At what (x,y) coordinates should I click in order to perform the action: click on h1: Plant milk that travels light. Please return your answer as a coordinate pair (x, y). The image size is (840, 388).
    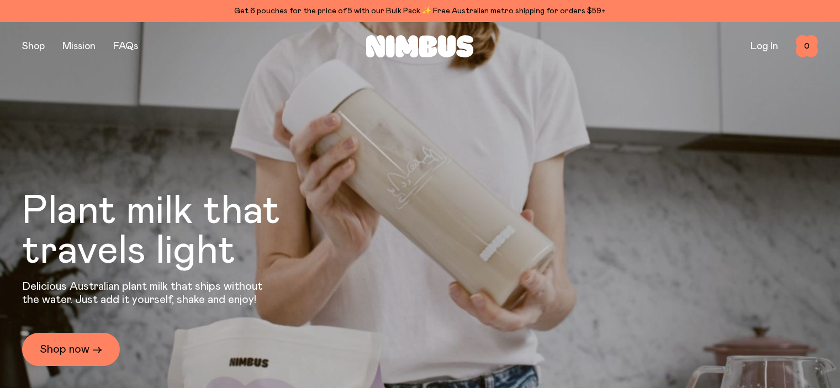
    Looking at the image, I should click on (181, 232).